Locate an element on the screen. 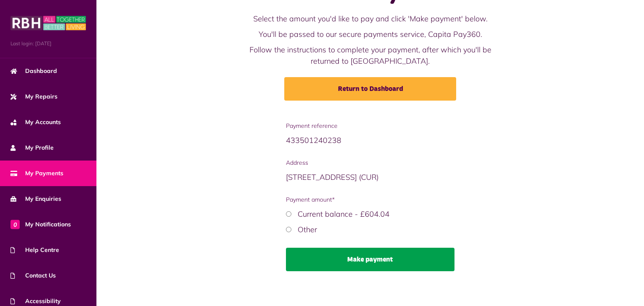 This screenshot has height=306, width=644. span: Accessibility is located at coordinates (35, 301).